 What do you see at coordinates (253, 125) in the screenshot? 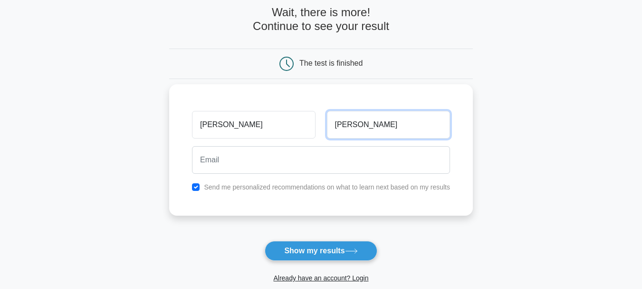
I see `input: First name` at bounding box center [253, 125].